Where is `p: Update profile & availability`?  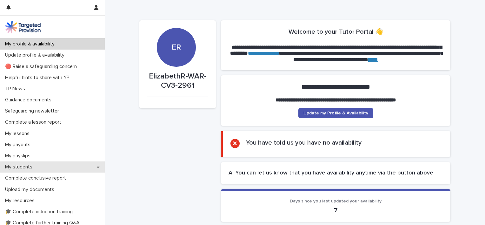 p: Update profile & availability is located at coordinates (36, 55).